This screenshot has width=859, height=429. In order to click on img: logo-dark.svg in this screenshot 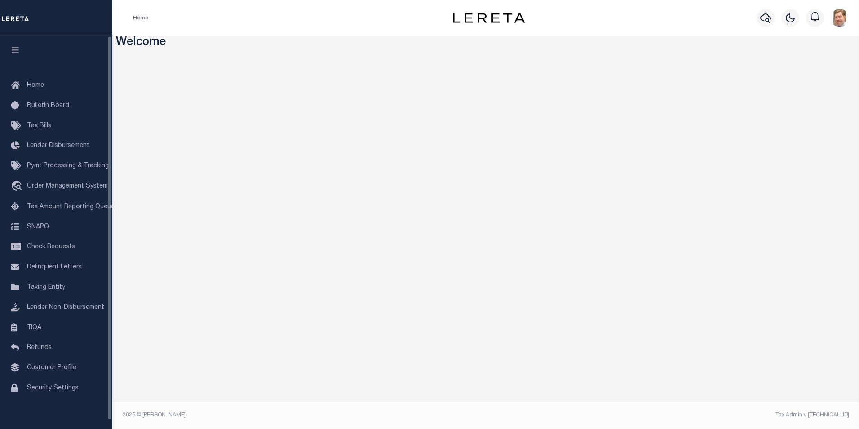, I will do `click(489, 18)`.